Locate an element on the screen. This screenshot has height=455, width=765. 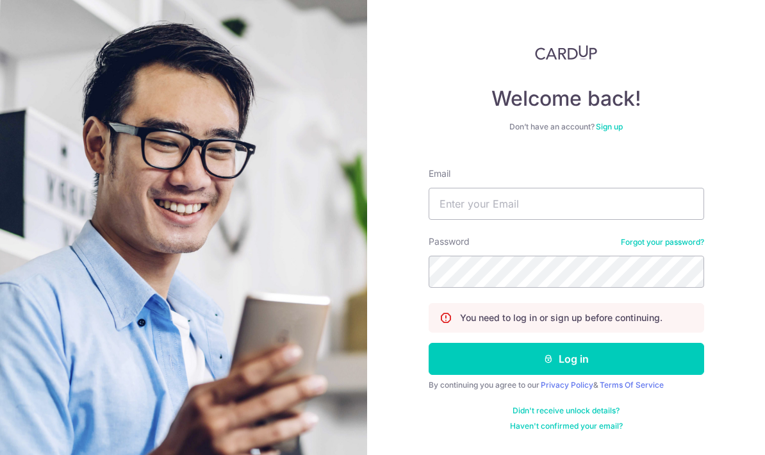
a: Terms Of Service is located at coordinates (632, 384).